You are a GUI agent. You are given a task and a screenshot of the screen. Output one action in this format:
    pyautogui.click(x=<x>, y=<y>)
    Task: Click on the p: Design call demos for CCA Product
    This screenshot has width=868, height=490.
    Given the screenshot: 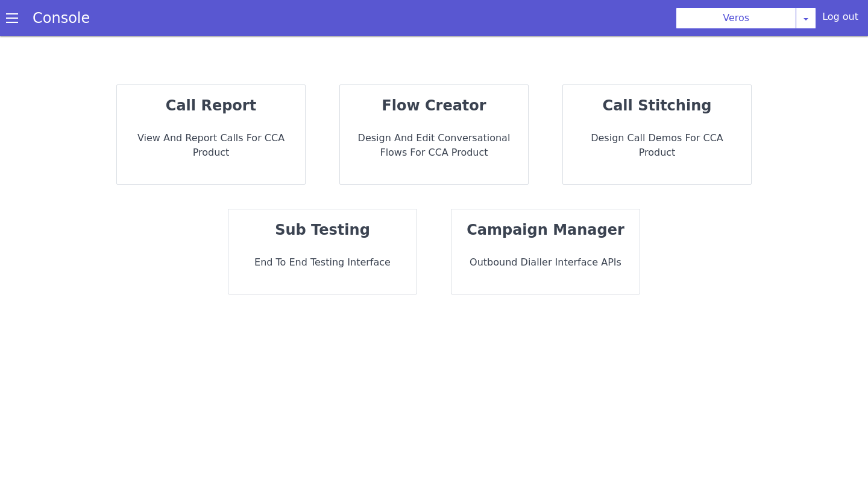 What is the action you would take?
    pyautogui.click(x=660, y=151)
    